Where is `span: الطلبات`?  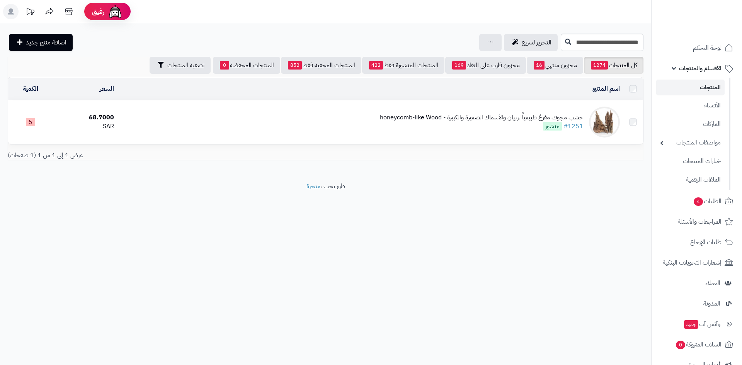 span: الطلبات is located at coordinates (707, 201).